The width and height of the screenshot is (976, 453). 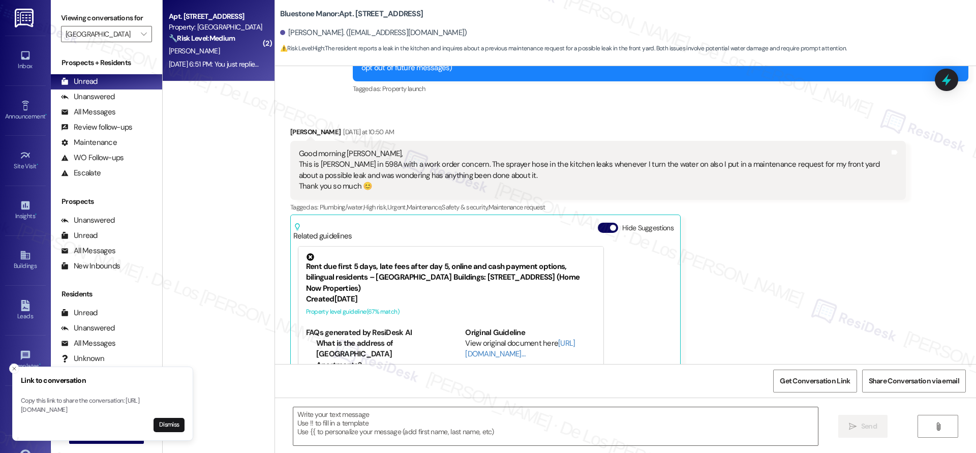 I want to click on b: Original Guideline, so click(x=495, y=332).